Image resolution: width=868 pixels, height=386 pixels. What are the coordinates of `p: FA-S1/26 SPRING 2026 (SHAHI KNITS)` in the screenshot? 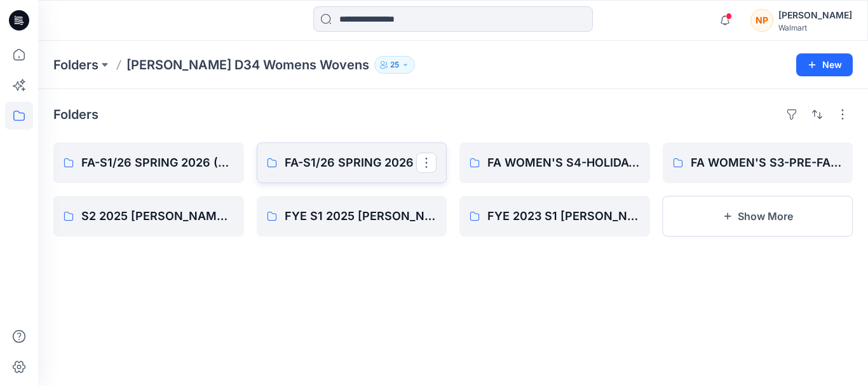 It's located at (157, 163).